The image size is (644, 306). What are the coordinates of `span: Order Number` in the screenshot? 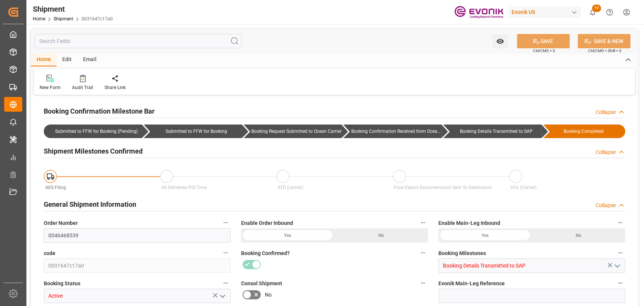 It's located at (61, 223).